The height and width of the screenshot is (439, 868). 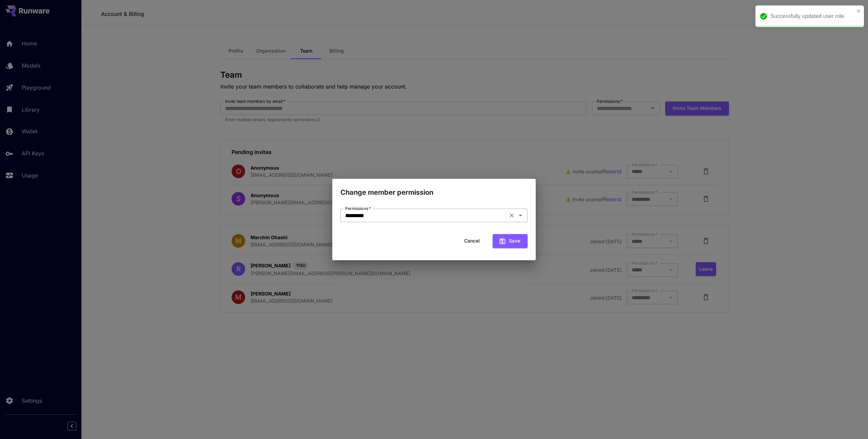 I want to click on button: Clear, so click(x=511, y=216).